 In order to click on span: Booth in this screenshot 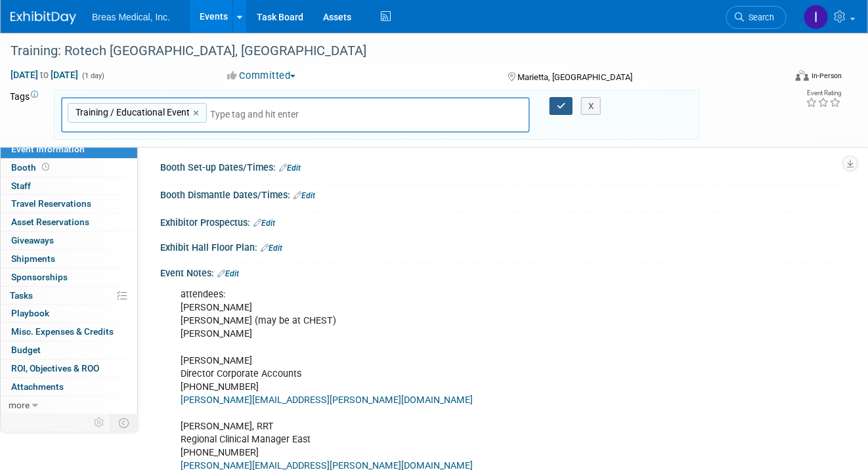, I will do `click(32, 167)`.